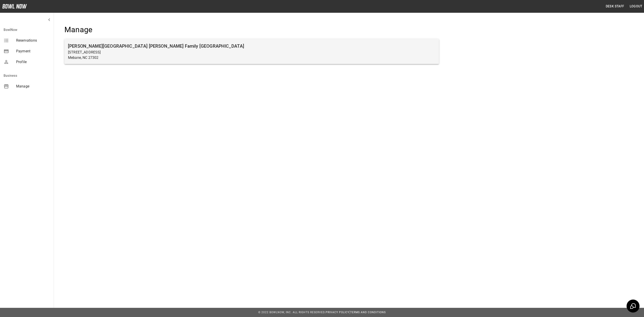 The height and width of the screenshot is (317, 644). I want to click on span: Profile, so click(33, 62).